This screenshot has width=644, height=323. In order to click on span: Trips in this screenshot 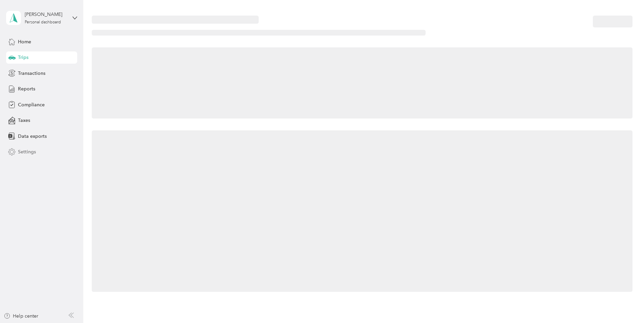, I will do `click(23, 57)`.